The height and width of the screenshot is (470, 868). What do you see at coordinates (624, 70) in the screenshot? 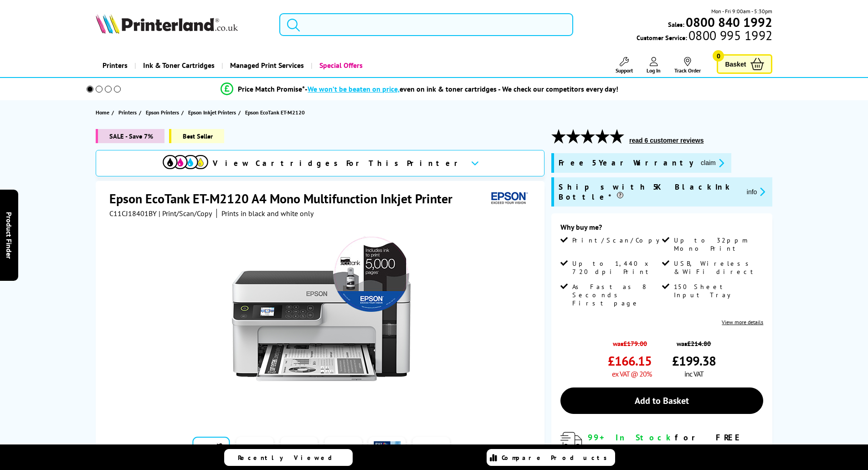
I see `span: Support` at bounding box center [624, 70].